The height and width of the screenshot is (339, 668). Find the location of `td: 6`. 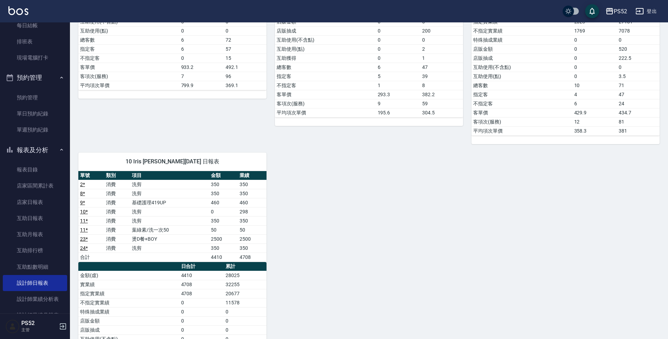

td: 6 is located at coordinates (595, 104).